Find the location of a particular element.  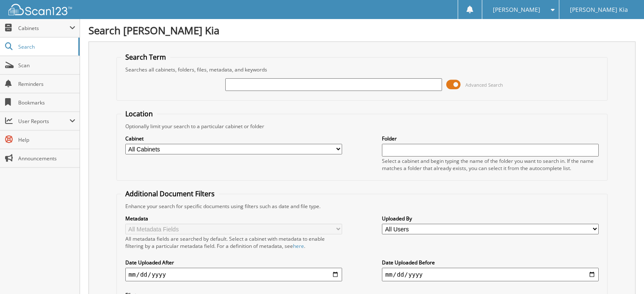

label: Date Uploaded Before is located at coordinates (490, 262).